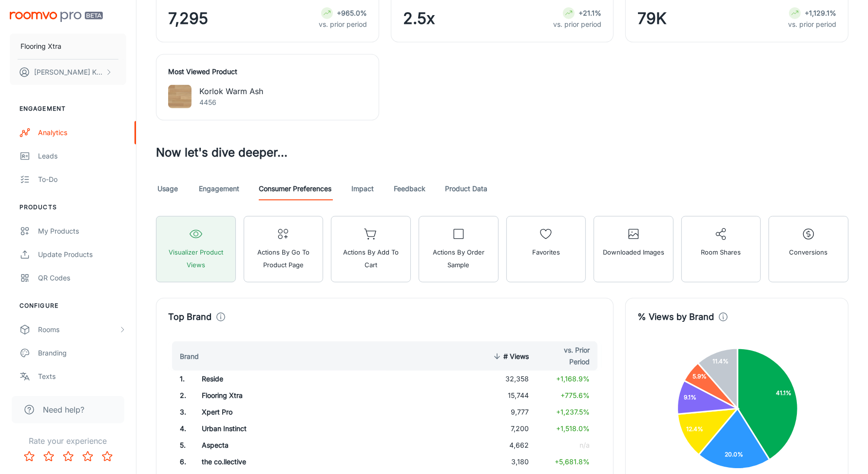 This screenshot has height=474, width=868. I want to click on button: Actions by Add to Cart, so click(371, 249).